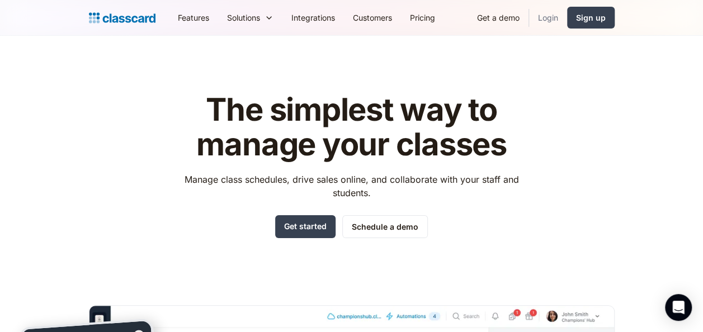  Describe the element at coordinates (678, 308) in the screenshot. I see `div: Open Intercom Messenger` at that location.